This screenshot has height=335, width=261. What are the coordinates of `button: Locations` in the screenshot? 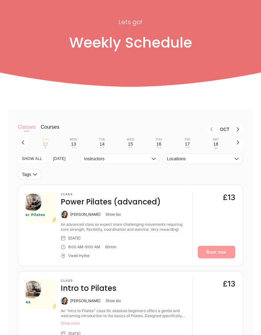 It's located at (203, 159).